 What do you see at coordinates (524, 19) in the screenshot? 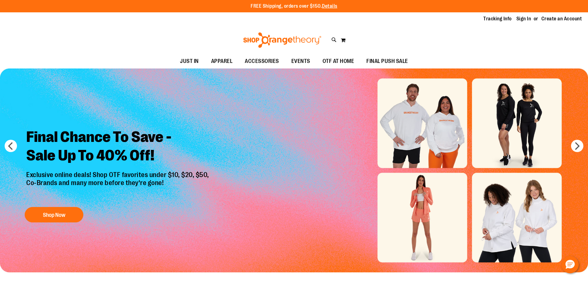
I see `a: Sign In` at bounding box center [524, 19].